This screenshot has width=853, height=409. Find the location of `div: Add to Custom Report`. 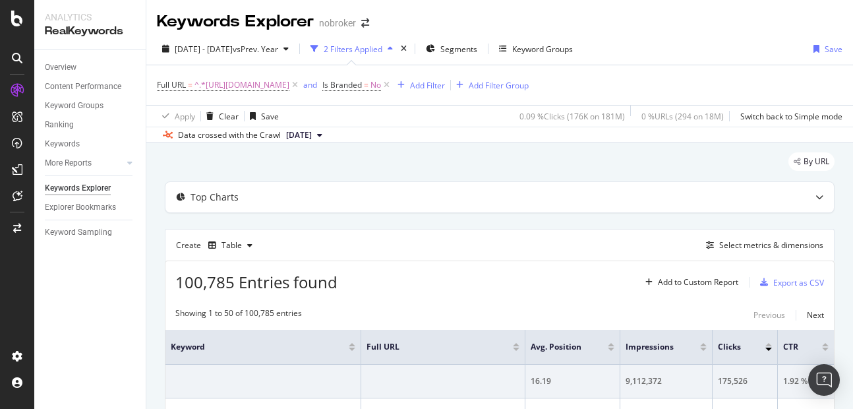

div: Add to Custom Report is located at coordinates (698, 282).